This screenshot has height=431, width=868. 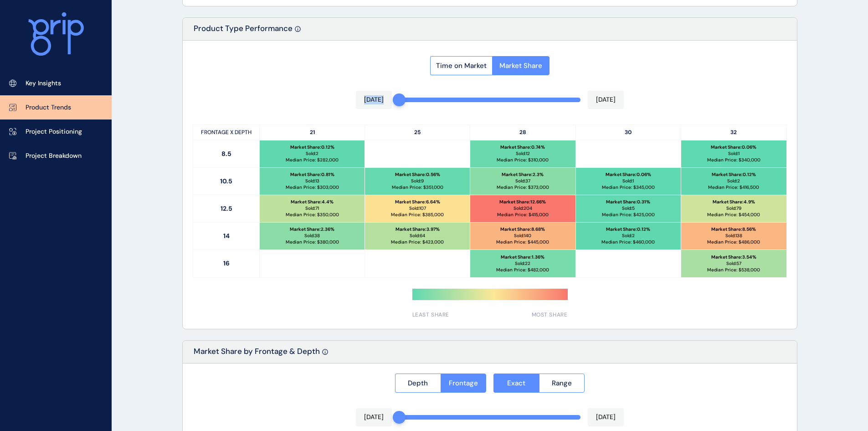 What do you see at coordinates (523, 229) in the screenshot?
I see `p: Market Share : 8.68 %` at bounding box center [523, 229].